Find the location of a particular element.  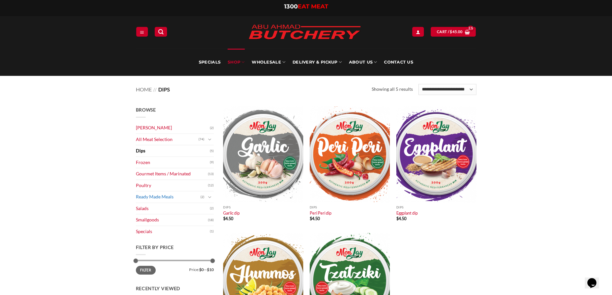

a: Contact Us is located at coordinates (399, 62).